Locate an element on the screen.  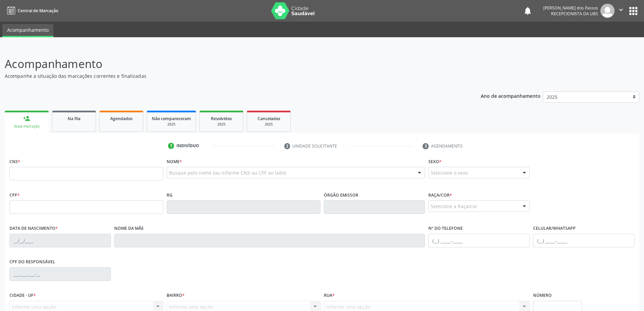
span: Busque pelo nome (ou informe CNS ou CPF ao lado) is located at coordinates (228, 173).